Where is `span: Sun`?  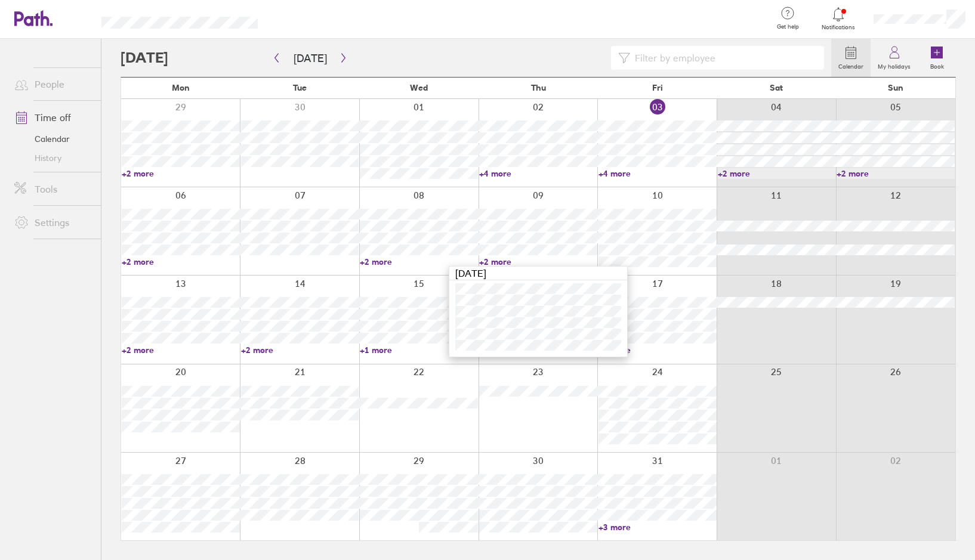
span: Sun is located at coordinates (896, 88).